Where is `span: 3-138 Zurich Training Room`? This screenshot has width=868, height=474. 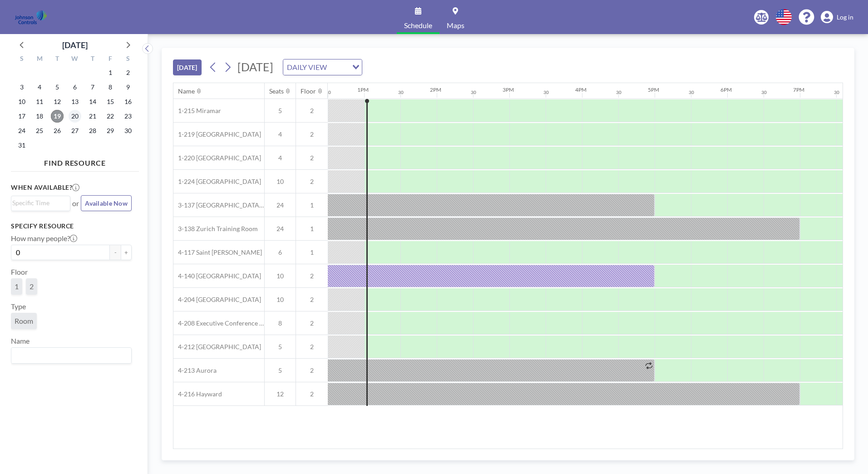
span: 3-138 Zurich Training Room is located at coordinates (216, 229).